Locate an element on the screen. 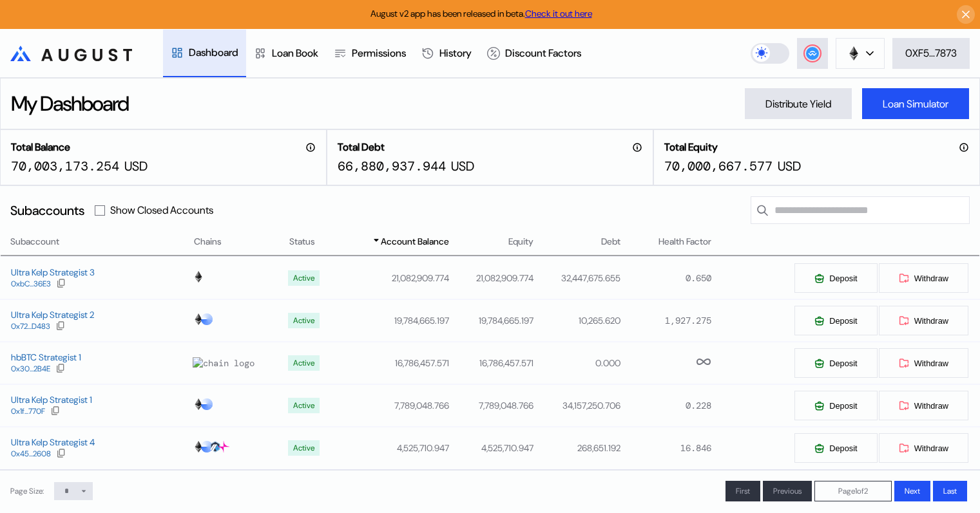 This screenshot has height=513, width=980. span: August v2 app has been released in beta. is located at coordinates (481, 13).